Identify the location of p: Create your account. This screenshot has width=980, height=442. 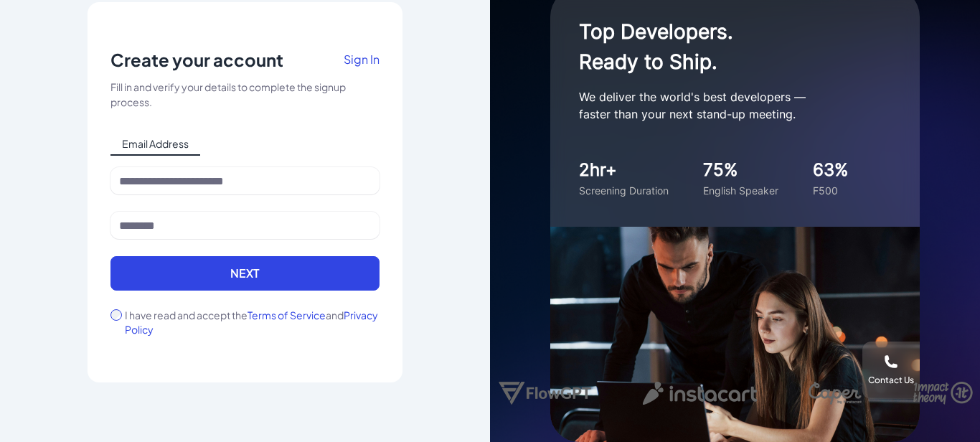
(197, 60).